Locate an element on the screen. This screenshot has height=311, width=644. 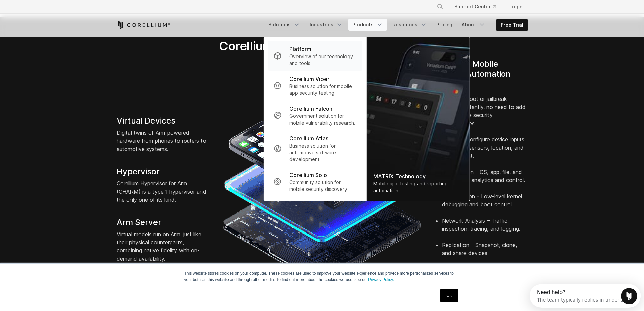
p: Business solution for mobile app security testing. is located at coordinates (323, 90).